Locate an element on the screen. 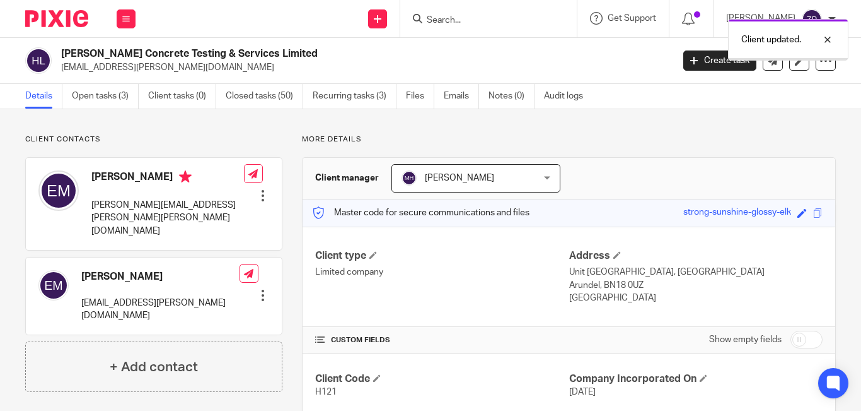  a: Files is located at coordinates (420, 96).